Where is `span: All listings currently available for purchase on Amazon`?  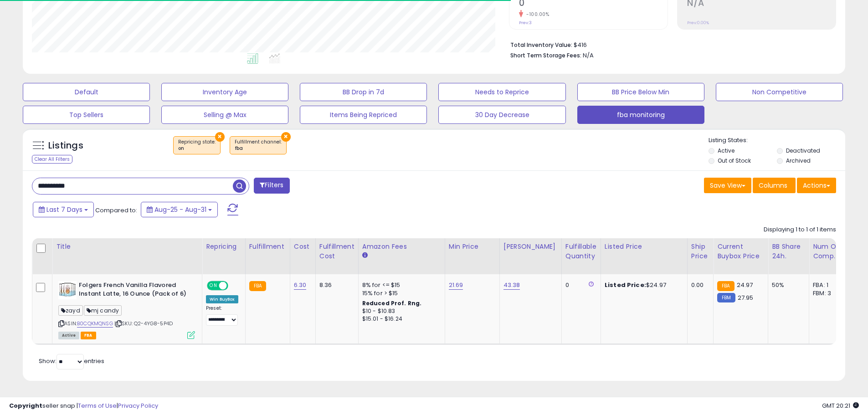 span: All listings currently available for purchase on Amazon is located at coordinates (69, 335).